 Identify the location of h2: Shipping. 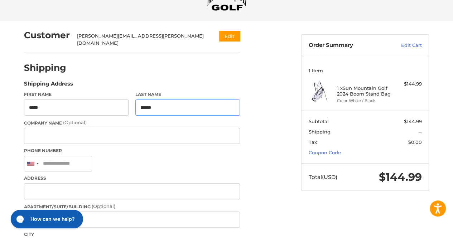
(45, 68).